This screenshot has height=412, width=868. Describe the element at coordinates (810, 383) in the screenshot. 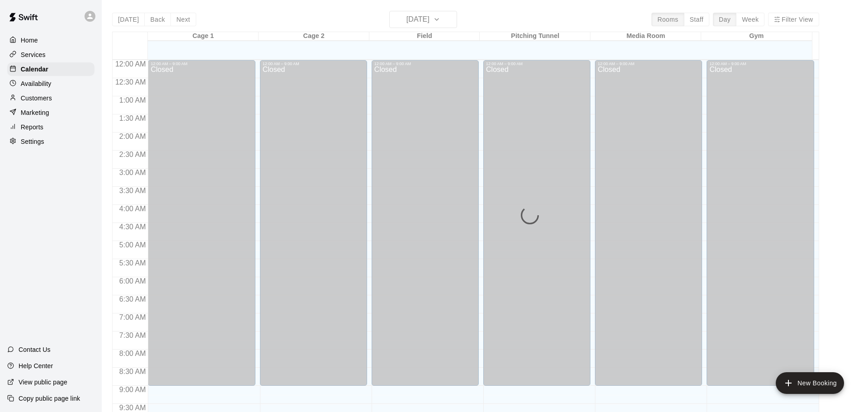

I see `button: add` at that location.